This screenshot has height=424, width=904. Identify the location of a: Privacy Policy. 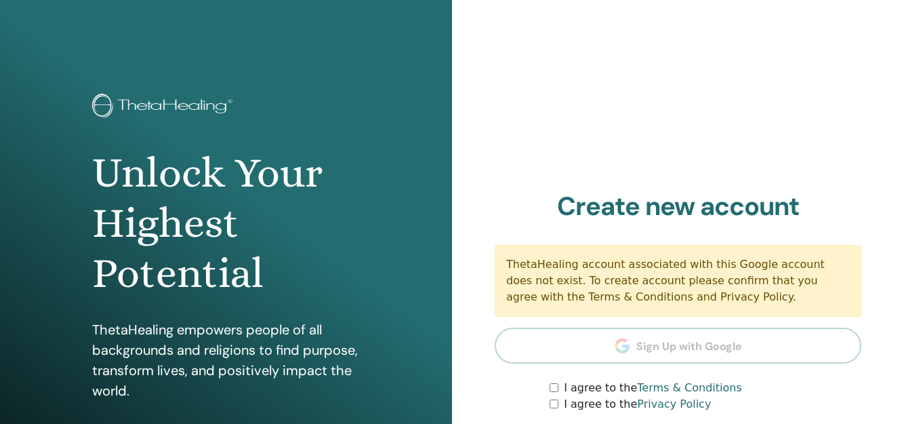
(674, 403).